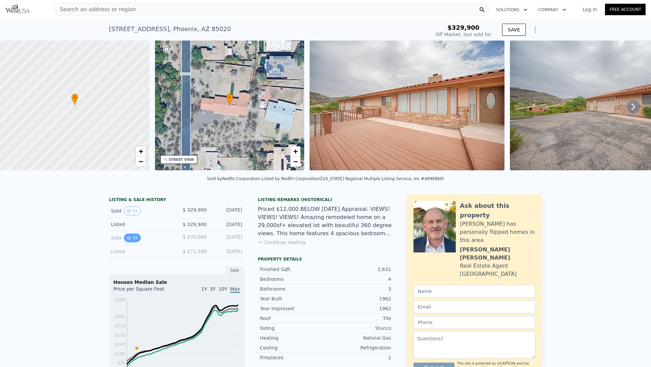 Image resolution: width=651 pixels, height=367 pixels. I want to click on div: 3, so click(358, 289).